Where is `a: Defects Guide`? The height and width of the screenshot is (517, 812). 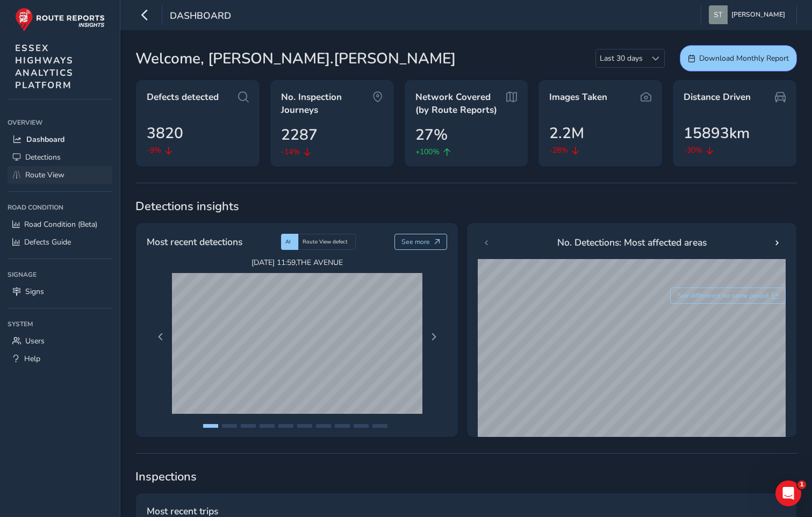
a: Defects Guide is located at coordinates (59, 241).